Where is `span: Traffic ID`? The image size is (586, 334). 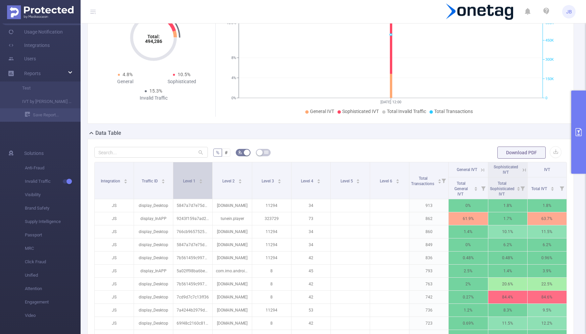
span: Traffic ID is located at coordinates (150, 181).